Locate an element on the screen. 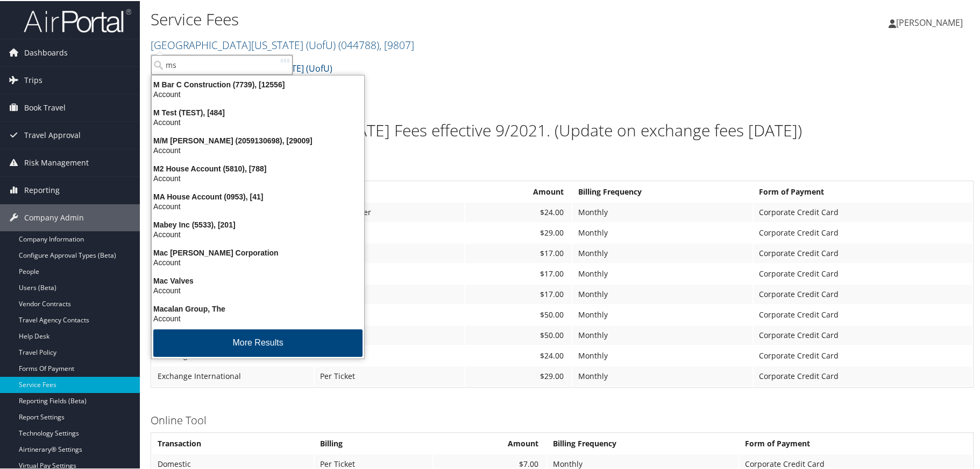  span: Dashboards is located at coordinates (46, 52).